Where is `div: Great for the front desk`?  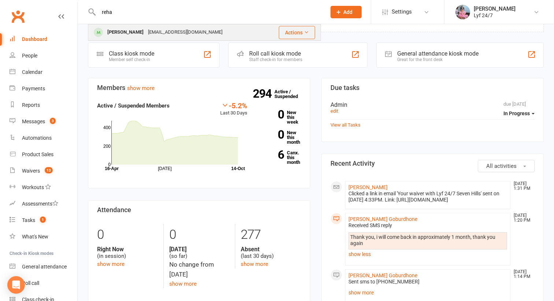
div: Great for the front desk is located at coordinates (438, 60).